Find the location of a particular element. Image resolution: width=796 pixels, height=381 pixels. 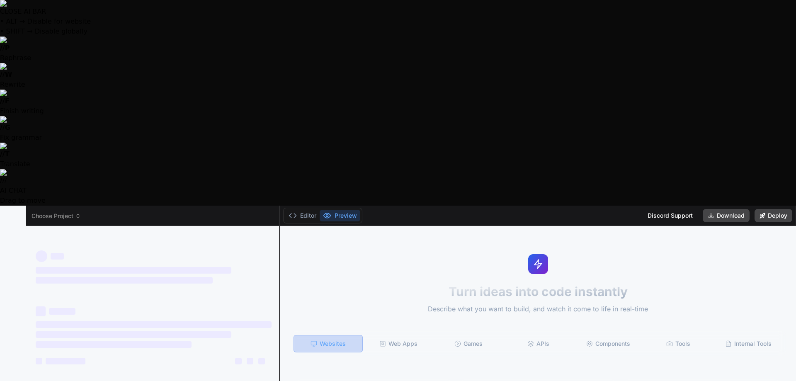

button: Preview is located at coordinates (340, 216).